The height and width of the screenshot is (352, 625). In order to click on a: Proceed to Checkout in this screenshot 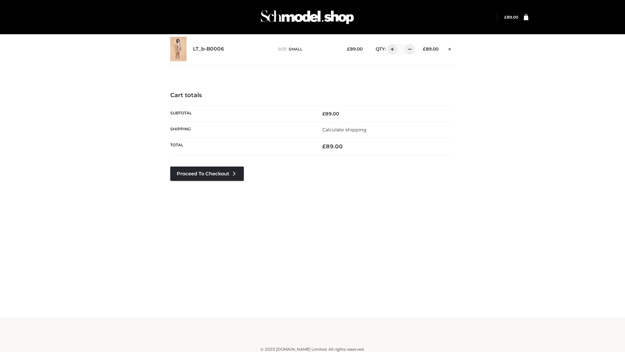, I will do `click(207, 174)`.